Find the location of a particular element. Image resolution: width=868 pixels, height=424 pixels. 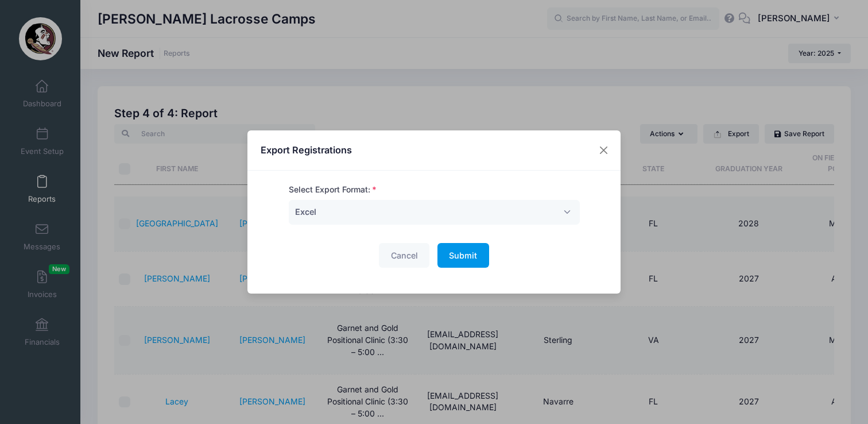

span: Submit is located at coordinates (463, 255).